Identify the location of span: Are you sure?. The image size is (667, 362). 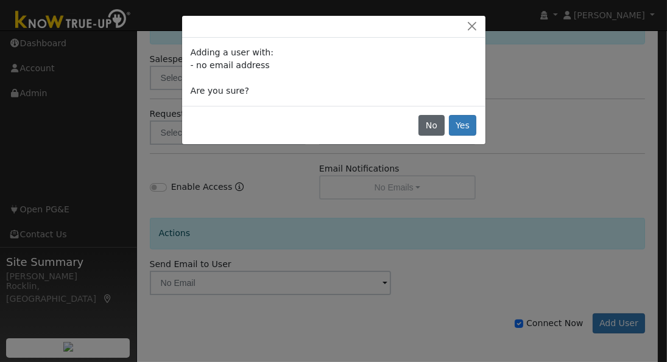
(220, 91).